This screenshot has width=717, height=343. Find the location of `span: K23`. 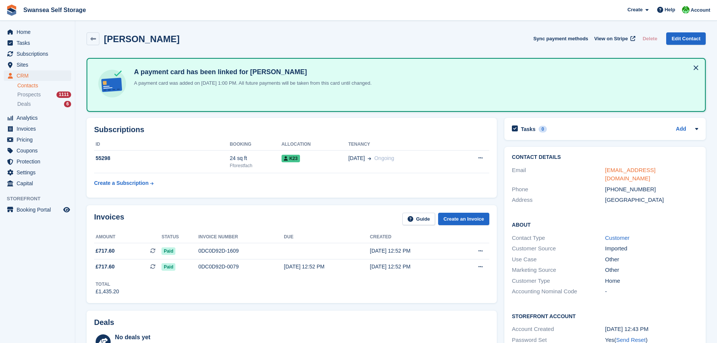

span: K23 is located at coordinates (290, 158).